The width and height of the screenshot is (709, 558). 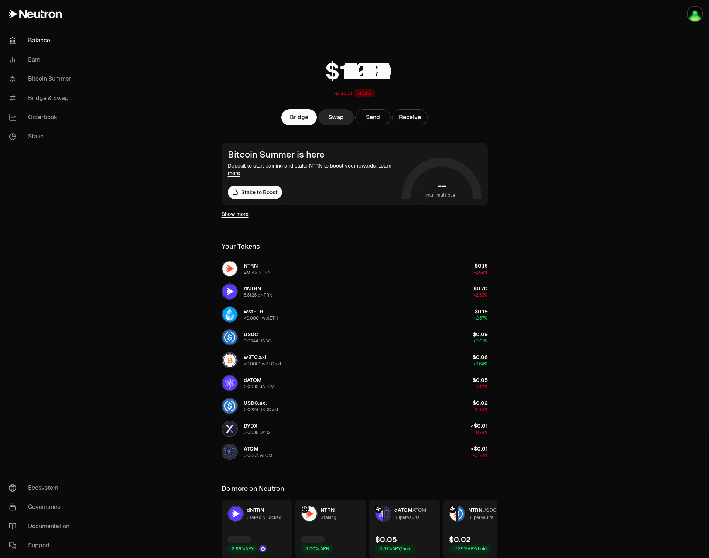 I want to click on span: +3.64%, so click(x=480, y=364).